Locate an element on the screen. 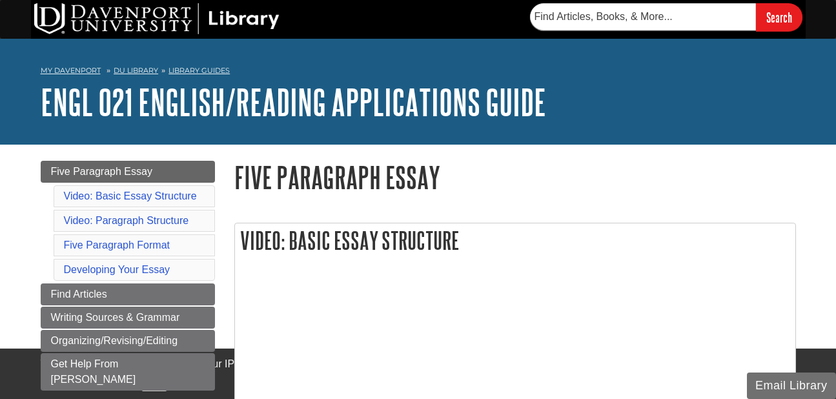 The width and height of the screenshot is (836, 399). h2: Video: Basic Essay Structure is located at coordinates (515, 240).